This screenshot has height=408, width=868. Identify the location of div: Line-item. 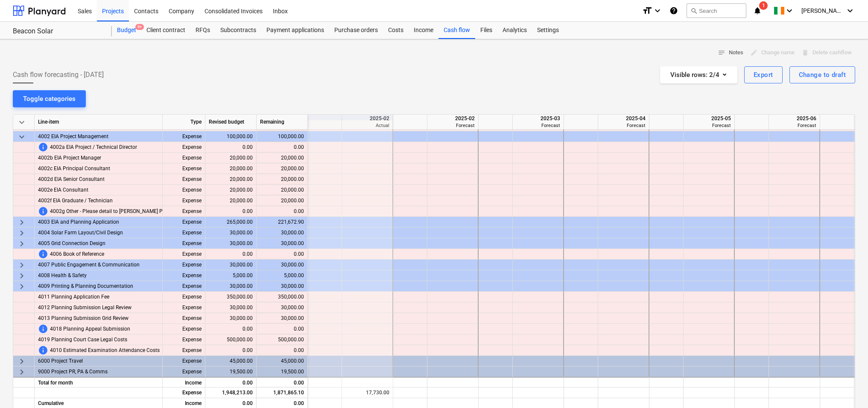
(99, 122).